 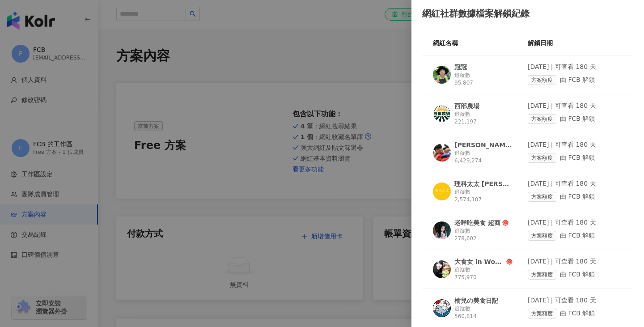 I want to click on div: 冠冠, so click(x=461, y=67).